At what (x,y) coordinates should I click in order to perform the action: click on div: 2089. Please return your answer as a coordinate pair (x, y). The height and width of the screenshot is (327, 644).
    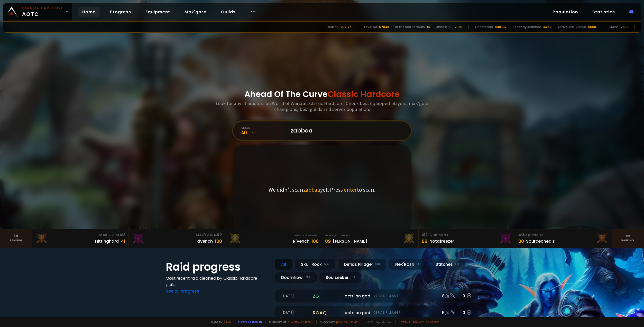
    Looking at the image, I should click on (458, 27).